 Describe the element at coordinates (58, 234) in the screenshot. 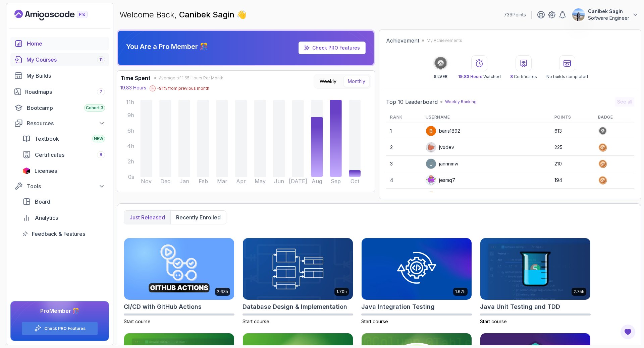

I see `span: Feedback & Features` at that location.